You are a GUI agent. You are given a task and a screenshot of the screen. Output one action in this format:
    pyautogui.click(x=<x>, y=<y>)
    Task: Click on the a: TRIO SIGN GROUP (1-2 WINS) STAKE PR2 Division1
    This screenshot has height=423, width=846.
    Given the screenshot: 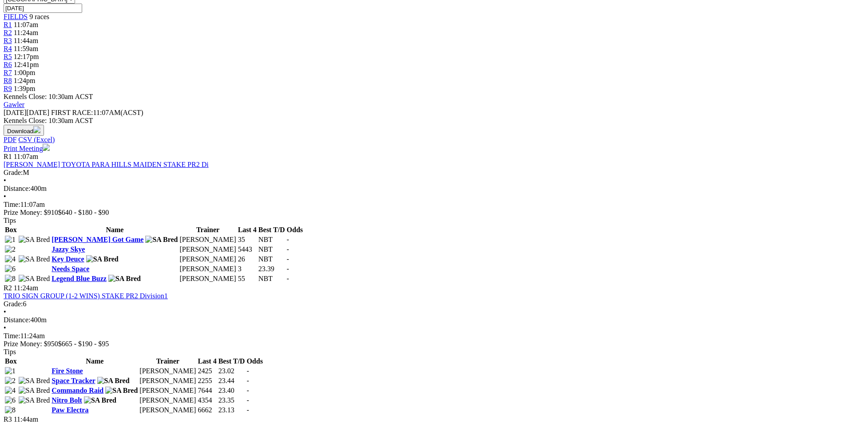 What is the action you would take?
    pyautogui.click(x=86, y=296)
    